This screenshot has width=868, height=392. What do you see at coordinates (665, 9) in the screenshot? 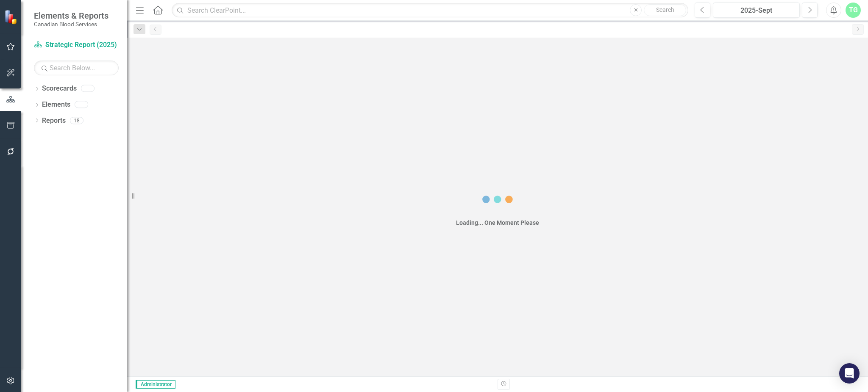
I see `span: Search` at bounding box center [665, 9].